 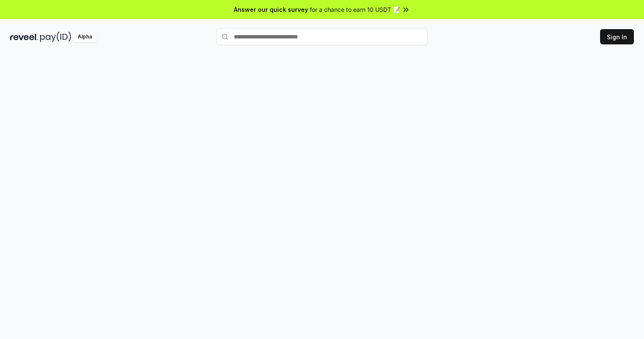 What do you see at coordinates (355, 9) in the screenshot?
I see `span: for a chance to earn 10 USDT 📝` at bounding box center [355, 9].